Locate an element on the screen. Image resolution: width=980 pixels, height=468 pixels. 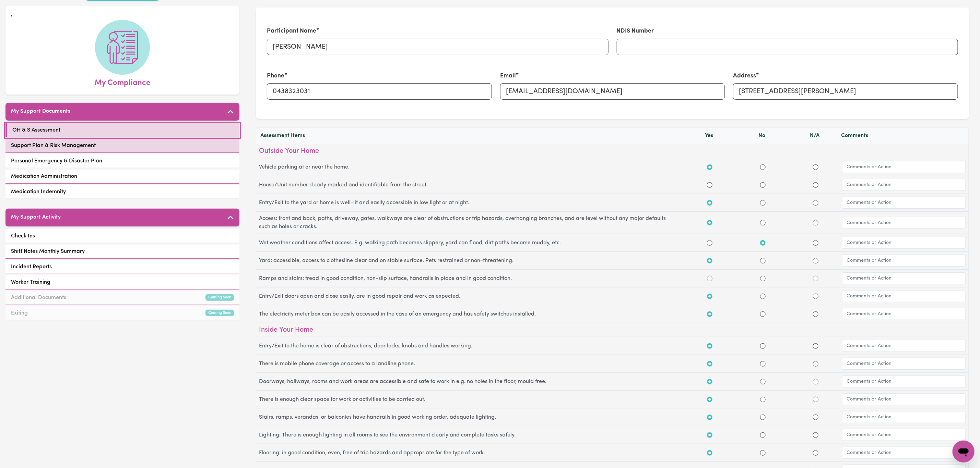
label: There is mobile phone coverage or access to a landline phone. is located at coordinates (471, 364).